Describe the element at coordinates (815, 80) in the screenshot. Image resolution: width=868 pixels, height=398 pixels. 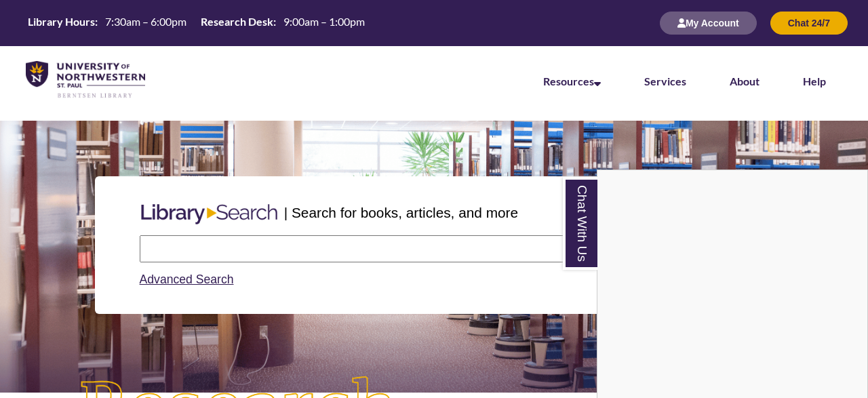
I see `a: Help` at that location.